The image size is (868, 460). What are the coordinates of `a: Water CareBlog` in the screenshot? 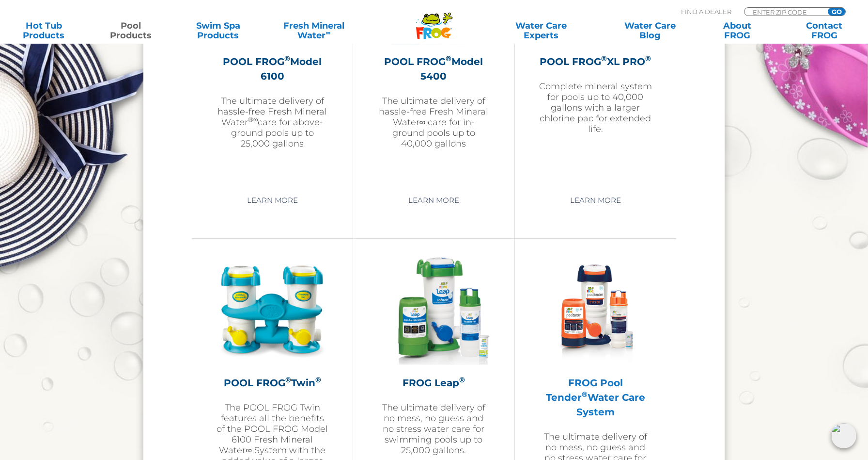 It's located at (650, 31).